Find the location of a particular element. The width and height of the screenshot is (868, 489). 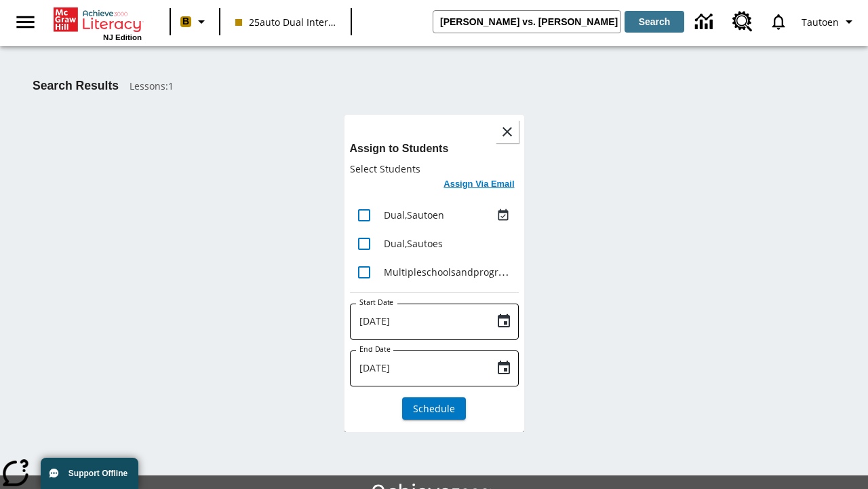

span: Tautoen is located at coordinates (820, 21).